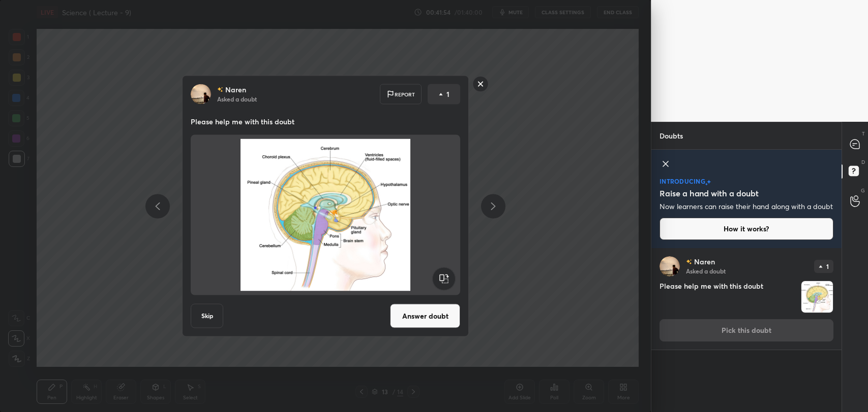 The width and height of the screenshot is (868, 412). I want to click on p: introducing, so click(682, 182).